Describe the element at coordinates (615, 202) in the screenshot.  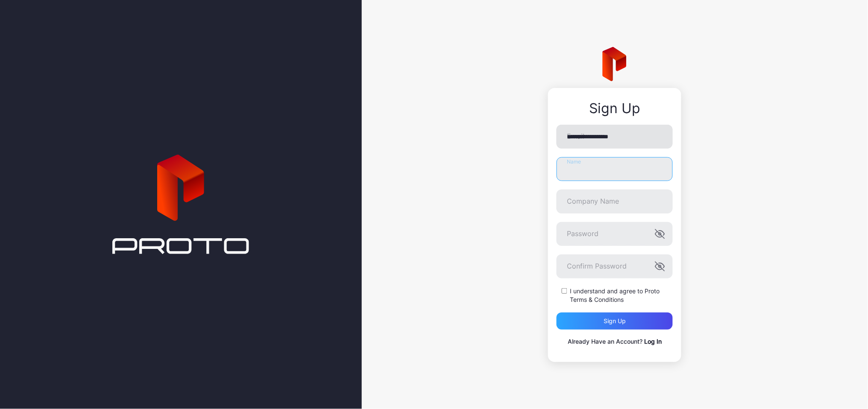
I see `input: Company Name` at that location.